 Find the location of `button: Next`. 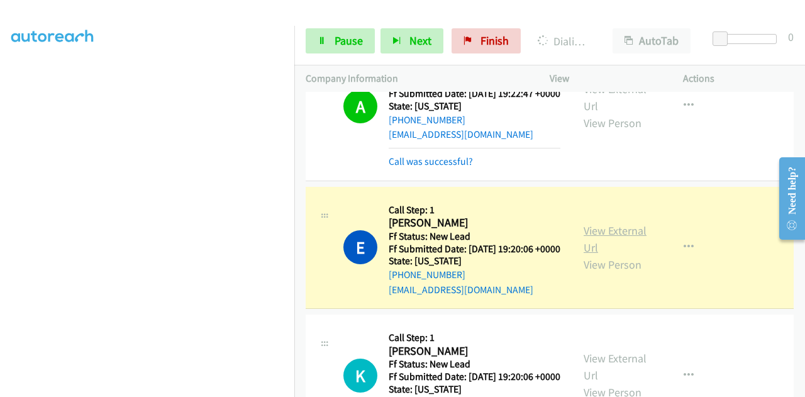

button: Next is located at coordinates (412, 41).